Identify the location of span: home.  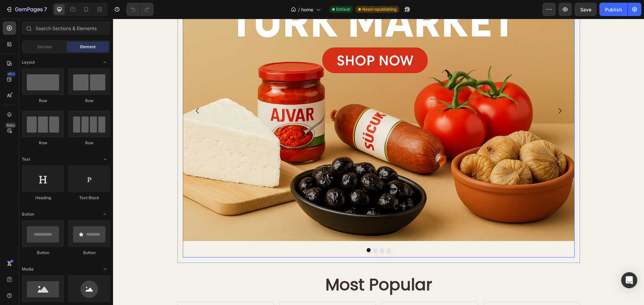
(308, 9).